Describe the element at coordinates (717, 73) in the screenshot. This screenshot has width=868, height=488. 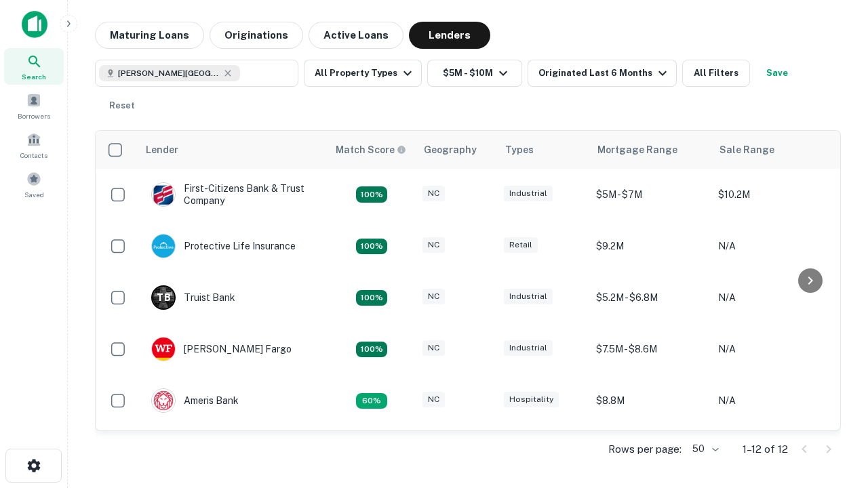
I see `button: All Filters` at that location.